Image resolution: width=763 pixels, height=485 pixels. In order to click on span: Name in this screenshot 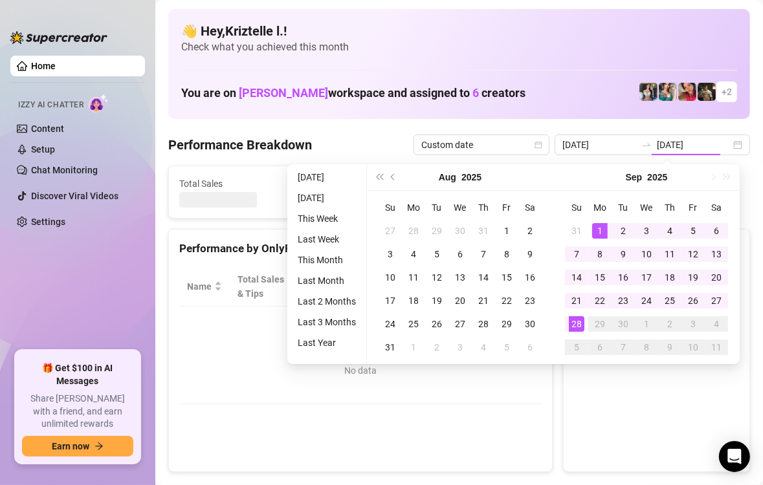, I will do `click(199, 287)`.